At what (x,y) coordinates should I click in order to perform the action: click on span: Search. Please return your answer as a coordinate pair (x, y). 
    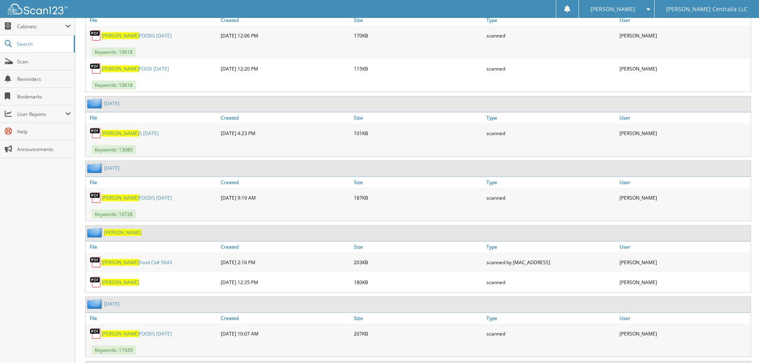
    Looking at the image, I should click on (43, 44).